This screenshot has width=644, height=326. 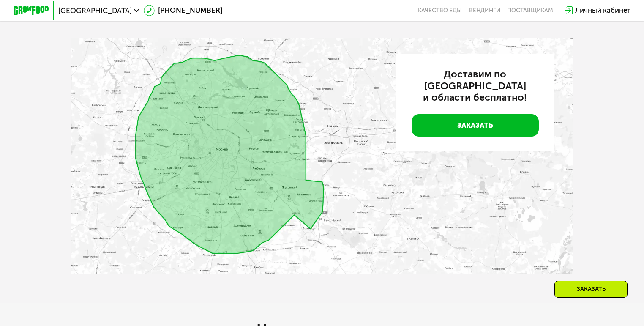 What do you see at coordinates (440, 11) in the screenshot?
I see `a: Качество еды` at bounding box center [440, 11].